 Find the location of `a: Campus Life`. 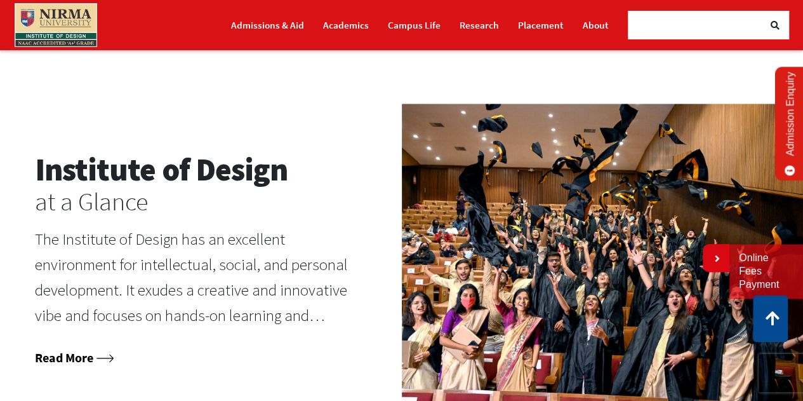

a: Campus Life is located at coordinates (414, 25).